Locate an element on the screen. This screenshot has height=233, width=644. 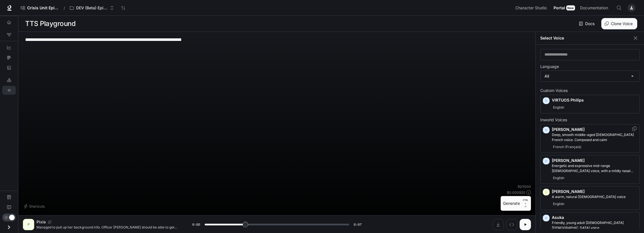
button: Open Command Menu is located at coordinates (619, 8).